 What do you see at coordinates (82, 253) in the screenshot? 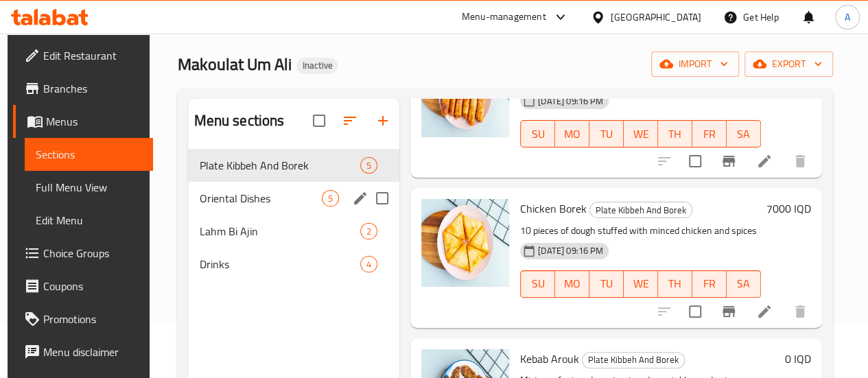
I see `a: Choice Groups` at bounding box center [82, 253].